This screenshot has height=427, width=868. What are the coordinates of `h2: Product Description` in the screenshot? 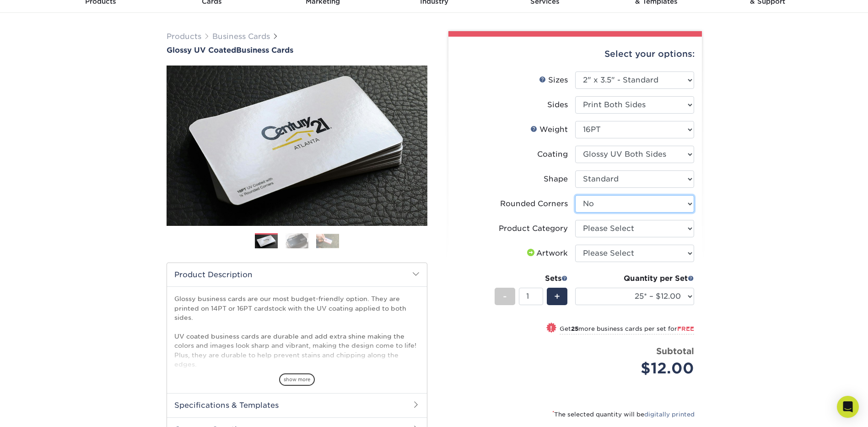 It's located at (297, 274).